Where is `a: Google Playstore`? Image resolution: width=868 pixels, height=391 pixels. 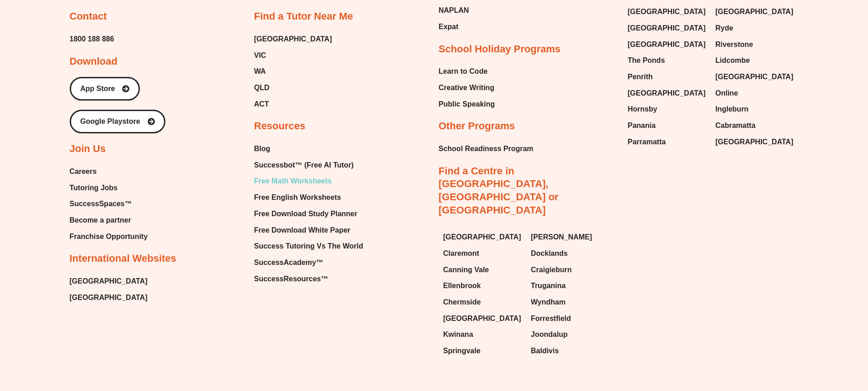
a: Google Playstore is located at coordinates (118, 121).